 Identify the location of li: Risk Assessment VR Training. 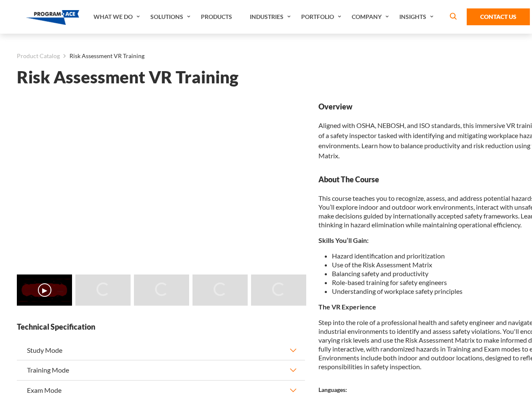
(102, 56).